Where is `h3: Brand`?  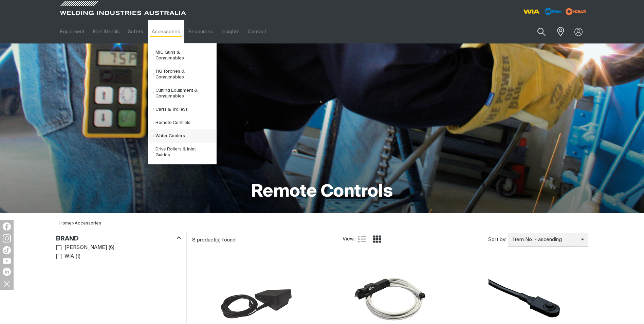 h3: Brand is located at coordinates (67, 239).